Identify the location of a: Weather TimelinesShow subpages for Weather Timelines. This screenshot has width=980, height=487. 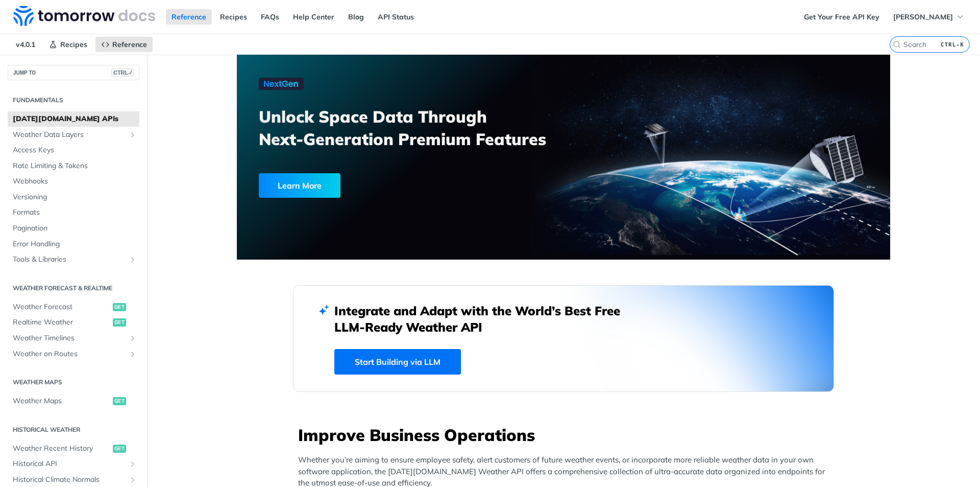
(74, 338).